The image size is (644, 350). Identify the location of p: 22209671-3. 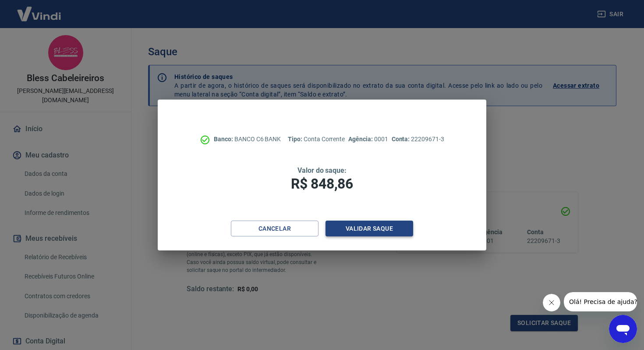
(418, 139).